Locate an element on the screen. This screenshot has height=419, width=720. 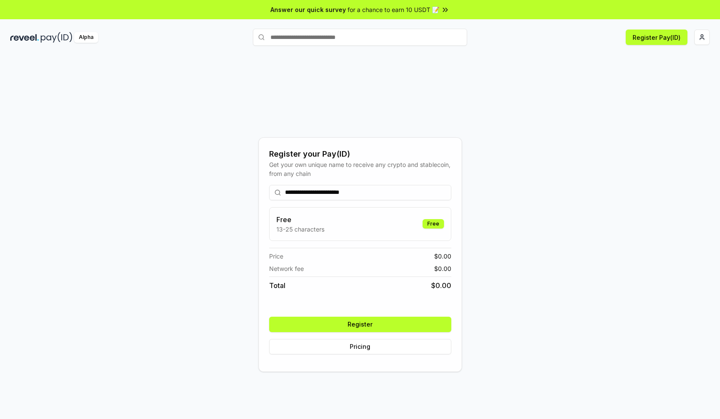
button: Register Pay(ID) is located at coordinates (656, 37).